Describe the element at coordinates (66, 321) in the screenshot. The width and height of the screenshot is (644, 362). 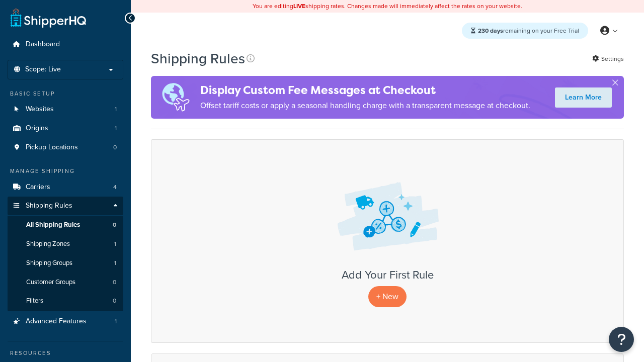
I see `li: Advanced Features` at that location.